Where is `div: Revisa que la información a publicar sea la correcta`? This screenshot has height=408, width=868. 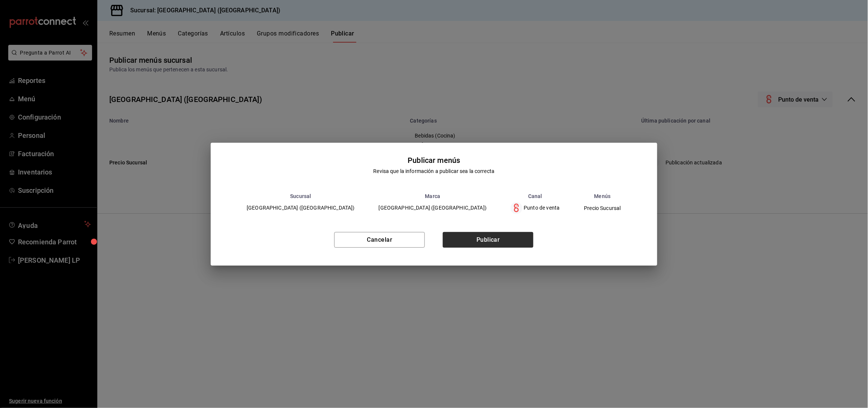
div: Revisa que la información a publicar sea la correcta is located at coordinates (434, 171).